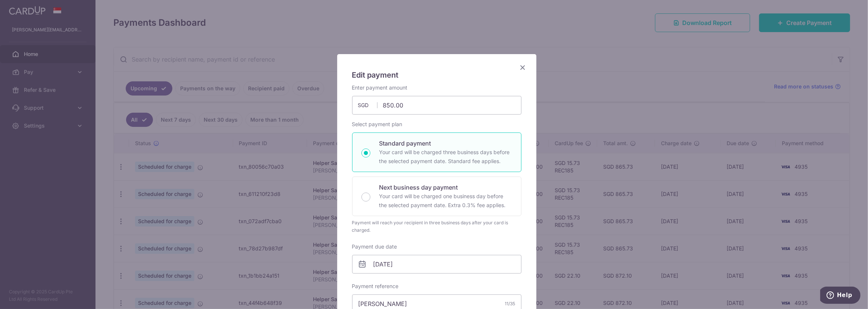  I want to click on p: Next business day payment, so click(446, 187).